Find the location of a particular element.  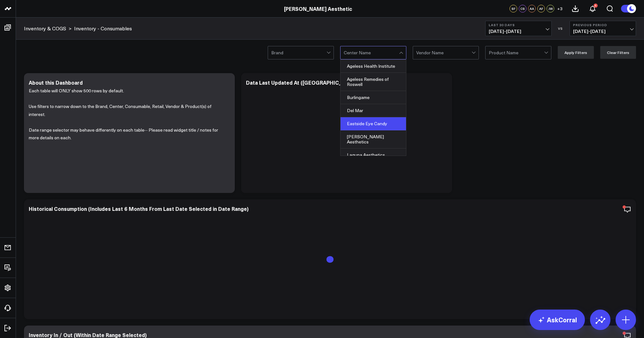

p: Use filters to narrow down to the Brand, Center, Consumable, Retail, Vendor & Product(s) of inter... is located at coordinates (127, 110).